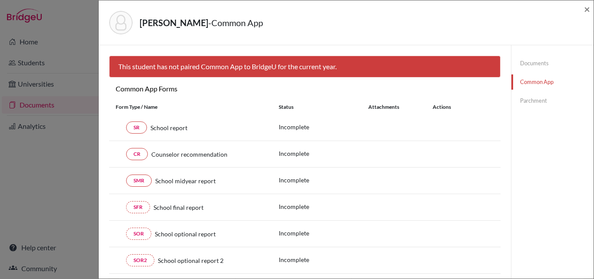  I want to click on div: Status, so click(324, 107).